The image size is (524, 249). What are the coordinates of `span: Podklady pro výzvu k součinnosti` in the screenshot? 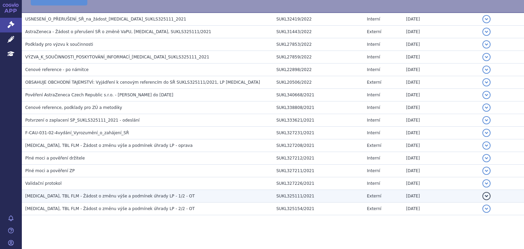 It's located at (59, 44).